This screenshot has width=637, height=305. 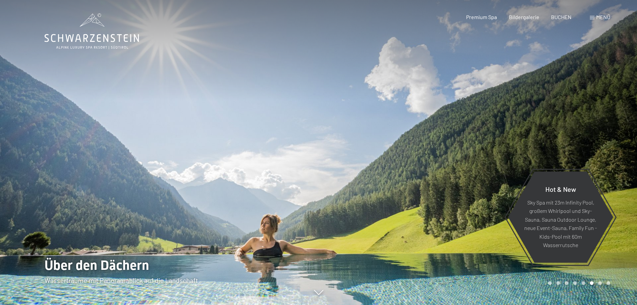 What do you see at coordinates (609, 283) in the screenshot?
I see `div: Carousel Page 8` at bounding box center [609, 283].